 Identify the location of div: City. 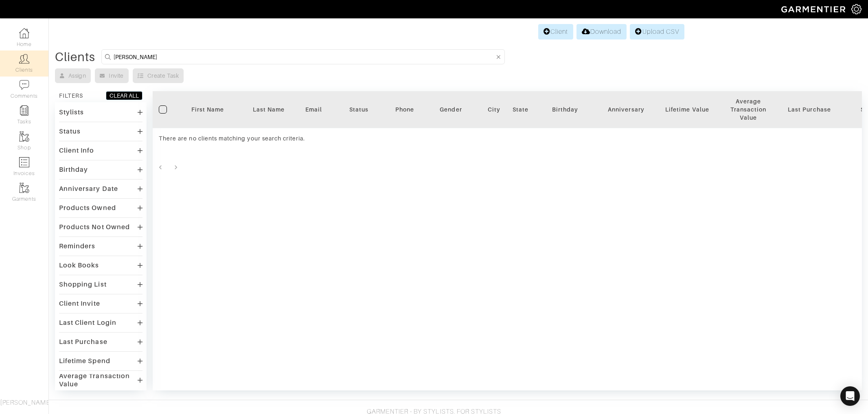
(494, 110).